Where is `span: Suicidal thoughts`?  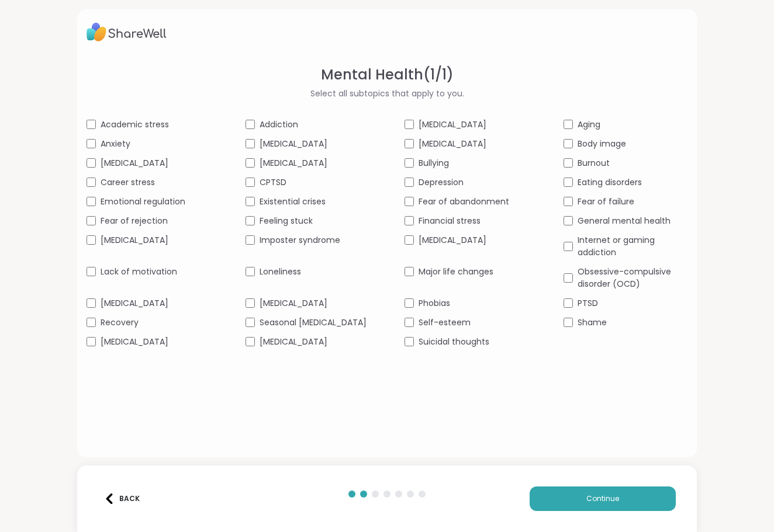 span: Suicidal thoughts is located at coordinates (453, 342).